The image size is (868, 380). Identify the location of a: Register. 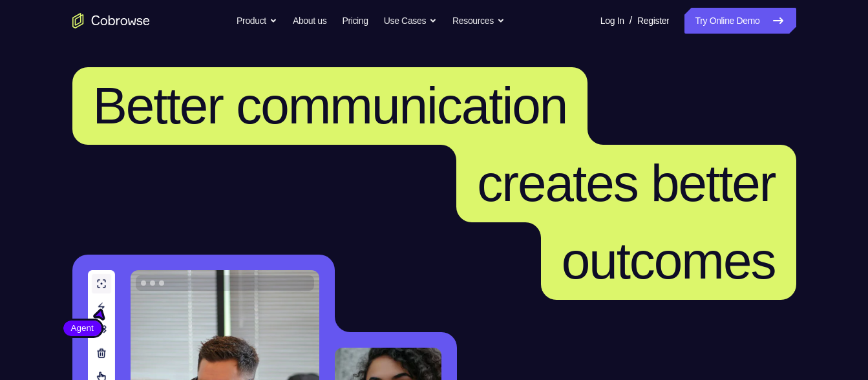
(653, 21).